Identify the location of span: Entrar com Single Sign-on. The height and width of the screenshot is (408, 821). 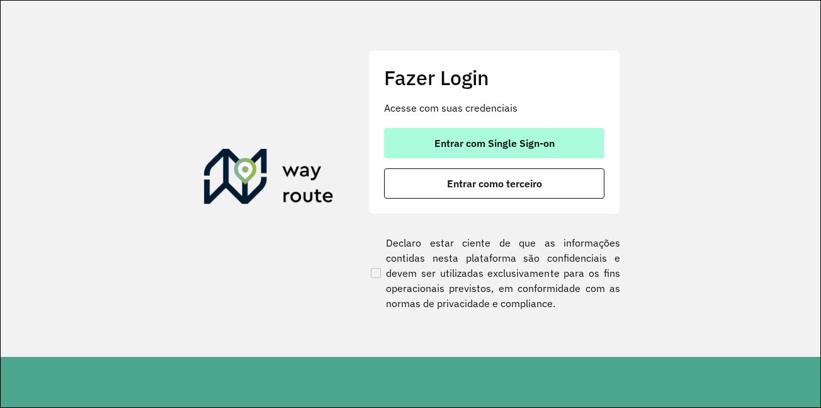
(494, 143).